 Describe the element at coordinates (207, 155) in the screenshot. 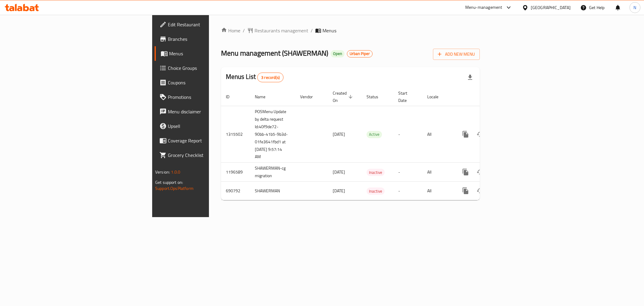

I see `a: Grocery Checklist` at that location.